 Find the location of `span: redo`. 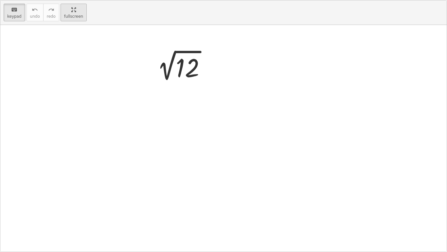

span: redo is located at coordinates (51, 16).